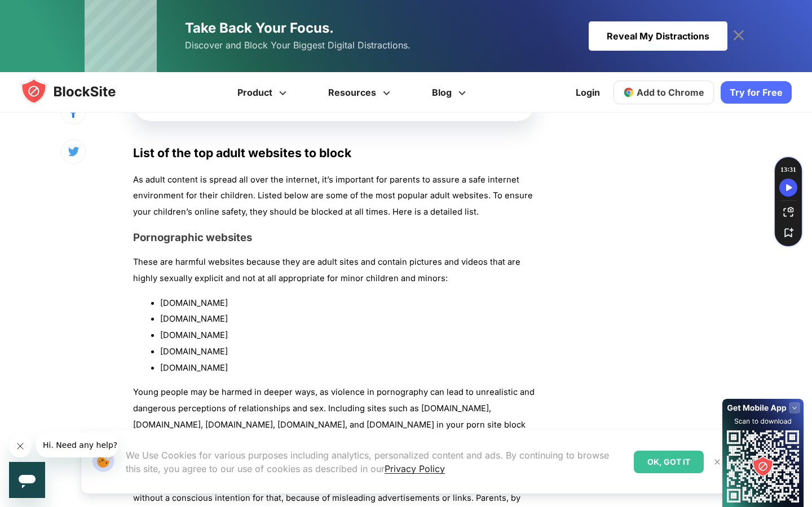  What do you see at coordinates (658, 36) in the screenshot?
I see `div: Reveal My Distractions` at bounding box center [658, 36].